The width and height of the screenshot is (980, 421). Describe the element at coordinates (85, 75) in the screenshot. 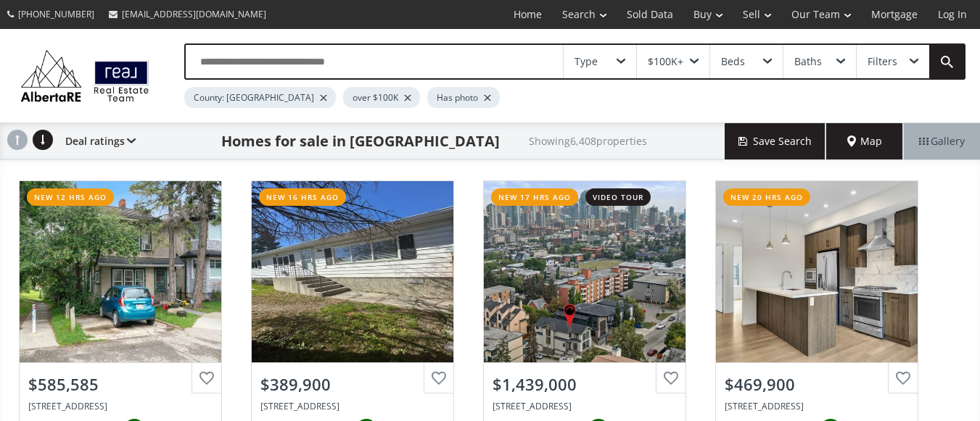

I see `img: Logo` at that location.